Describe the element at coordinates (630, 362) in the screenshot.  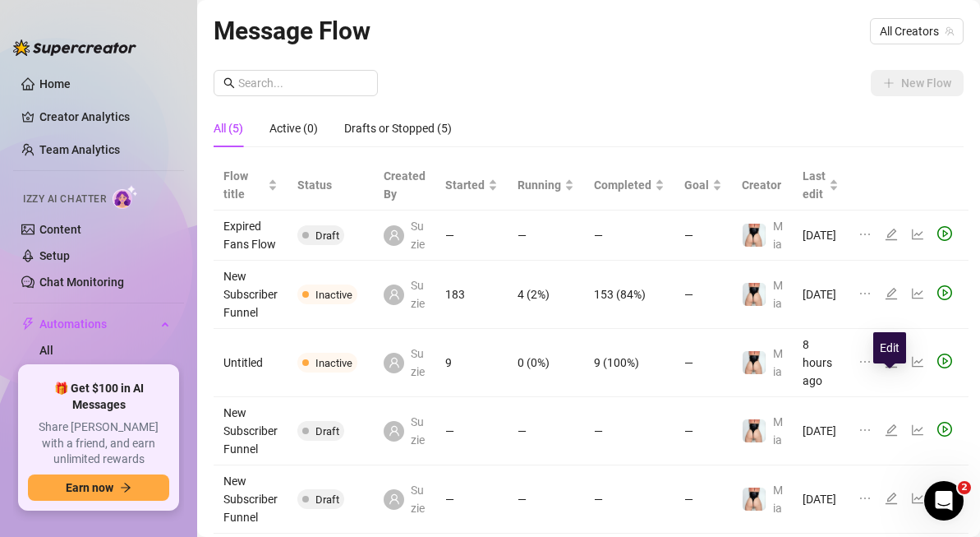
I see `td: 9 (100%)` at that location.